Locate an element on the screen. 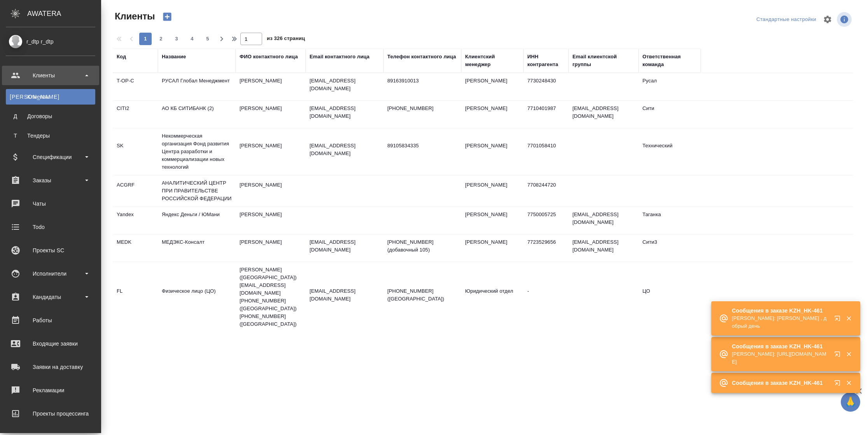 This screenshot has width=868, height=435. td: Yandex is located at coordinates (135, 220).